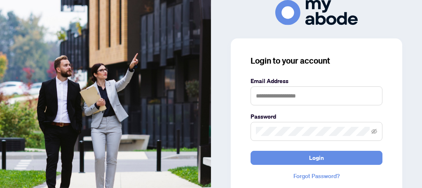 The width and height of the screenshot is (422, 188). Describe the element at coordinates (317, 81) in the screenshot. I see `label: Email Address` at that location.